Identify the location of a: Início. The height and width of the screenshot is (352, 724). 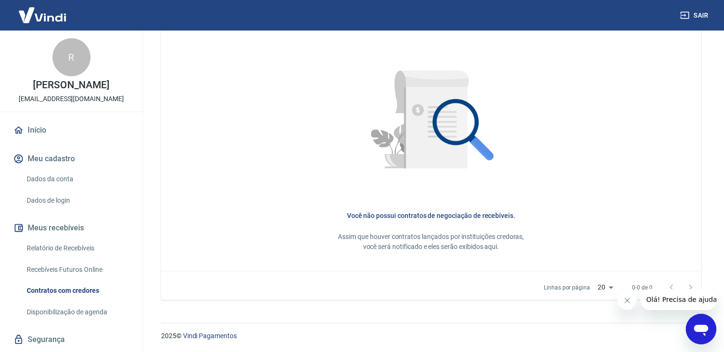
(71, 130).